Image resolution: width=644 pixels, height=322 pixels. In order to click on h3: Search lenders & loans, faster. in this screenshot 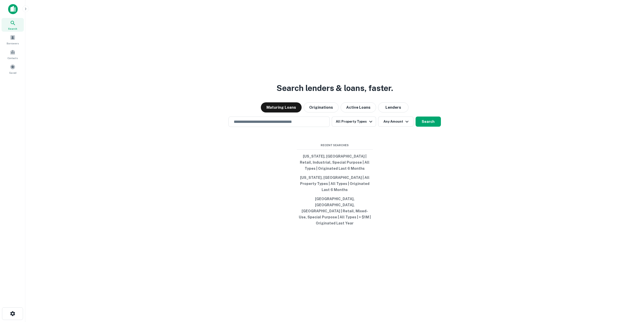, I will do `click(335, 88)`.